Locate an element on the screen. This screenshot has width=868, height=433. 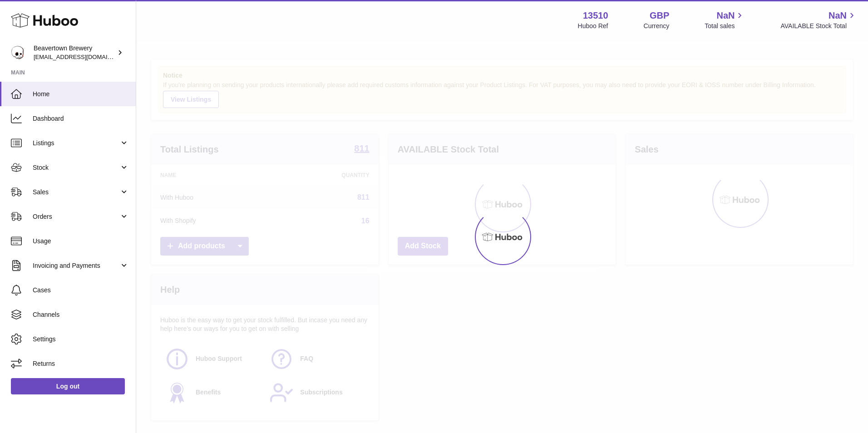
span: Settings is located at coordinates (81, 339).